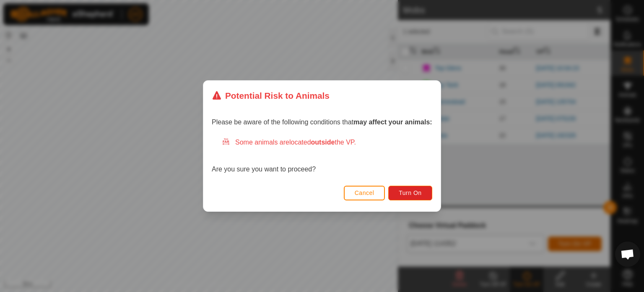 This screenshot has height=292, width=644. Describe the element at coordinates (393, 122) in the screenshot. I see `strong: may affect your animals:` at that location.